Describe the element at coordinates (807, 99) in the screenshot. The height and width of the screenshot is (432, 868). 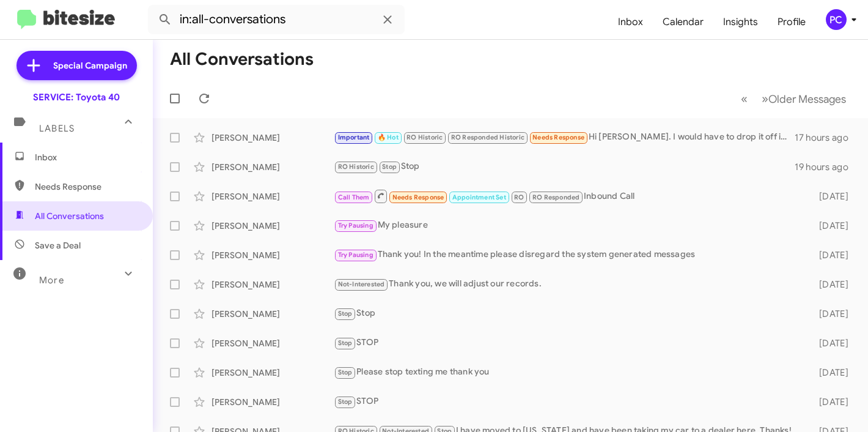
I see `span: Older Messages` at that location.